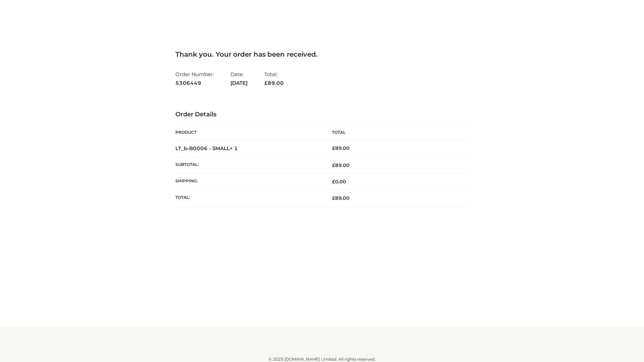 The image size is (644, 362). What do you see at coordinates (274, 78) in the screenshot?
I see `li: Total:` at bounding box center [274, 78].